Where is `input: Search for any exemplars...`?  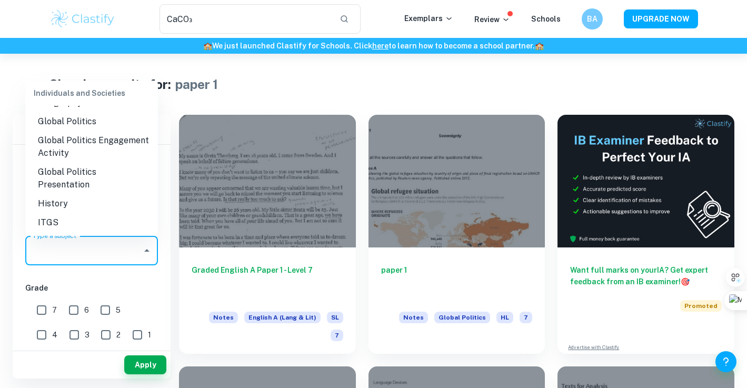
input: Search for any exemplars... is located at coordinates (245, 19).